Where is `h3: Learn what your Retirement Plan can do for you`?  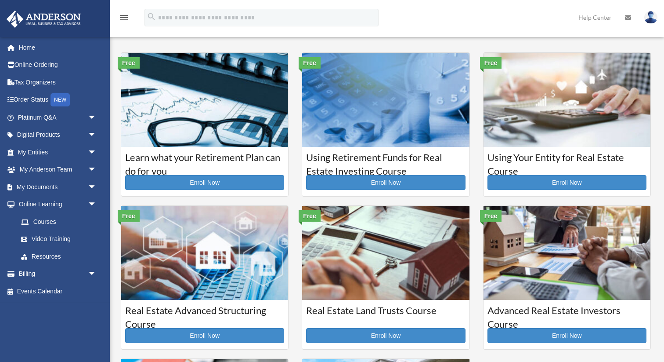
h3: Learn what your Retirement Plan can do for you is located at coordinates (205, 162).